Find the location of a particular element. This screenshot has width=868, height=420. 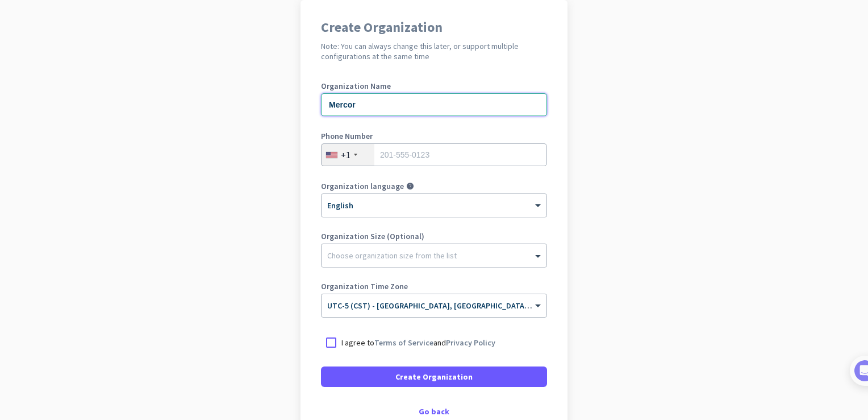

input: 201-555-0123 is located at coordinates (434, 155).